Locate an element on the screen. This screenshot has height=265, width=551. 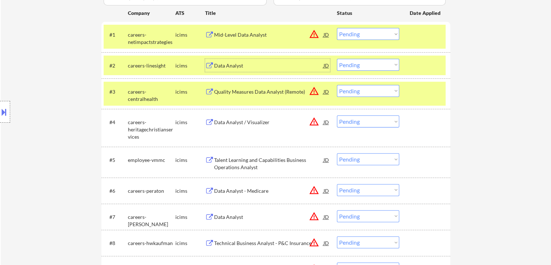
div: #7 is located at coordinates (116, 217).